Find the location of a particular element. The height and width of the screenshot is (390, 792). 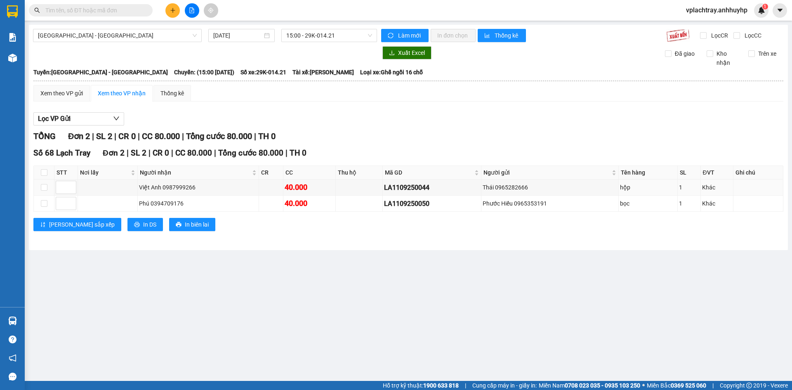

span: copyright is located at coordinates (749, 385).